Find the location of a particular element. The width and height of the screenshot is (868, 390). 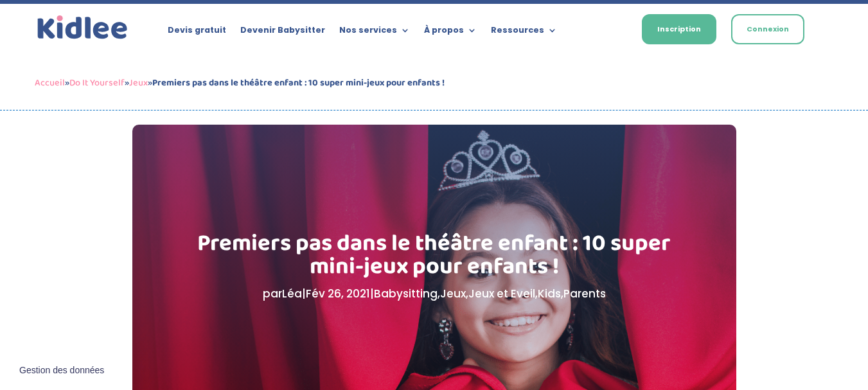

a: Do It Yourself is located at coordinates (97, 83).